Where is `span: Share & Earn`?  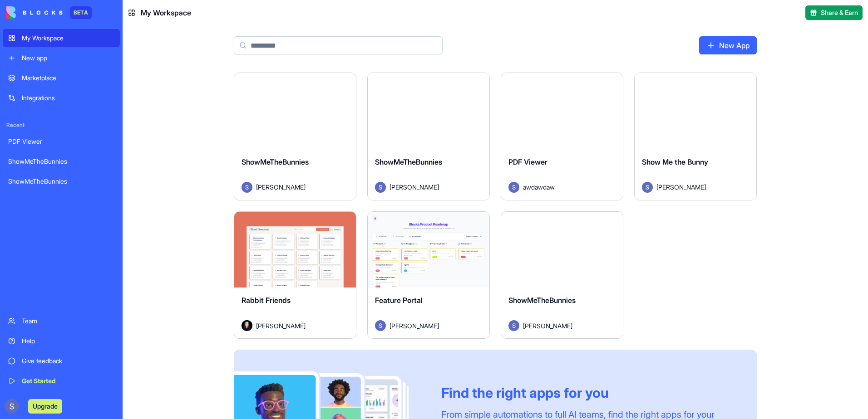
span: Share & Earn is located at coordinates (840, 13).